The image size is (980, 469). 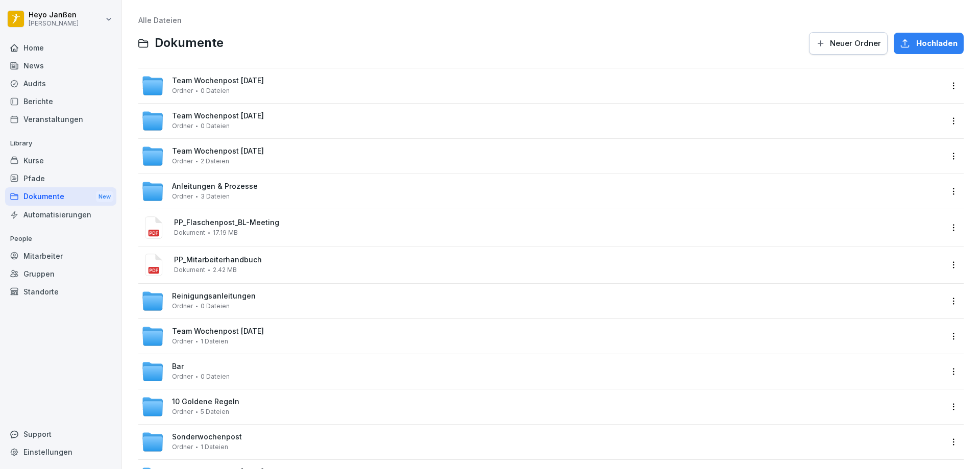 I want to click on span: Neuer Ordner, so click(x=855, y=43).